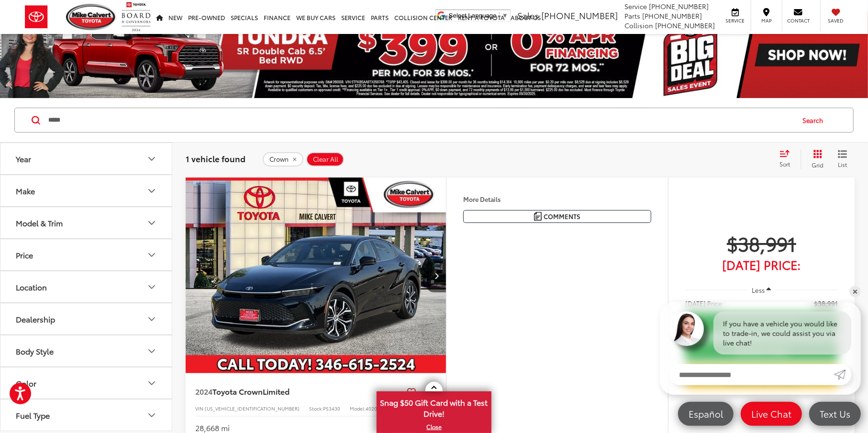 The image size is (868, 433). What do you see at coordinates (86, 319) in the screenshot?
I see `button: DealershipDealership` at bounding box center [86, 319].